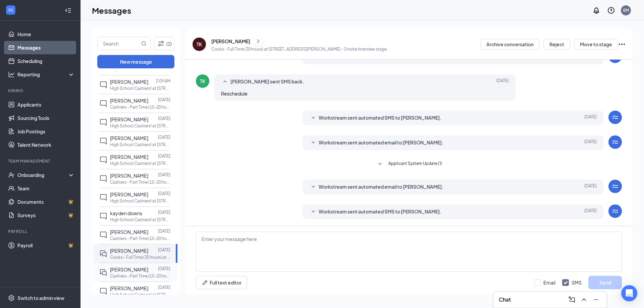 The width and height of the screenshot is (644, 308). Describe the element at coordinates (46, 131) in the screenshot. I see `a: Job Postings` at that location.